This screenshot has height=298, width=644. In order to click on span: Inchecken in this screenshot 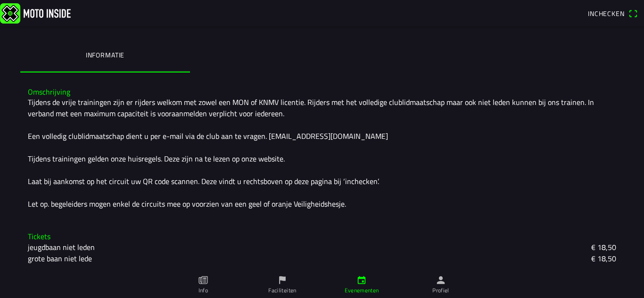, I will do `click(606, 13)`.